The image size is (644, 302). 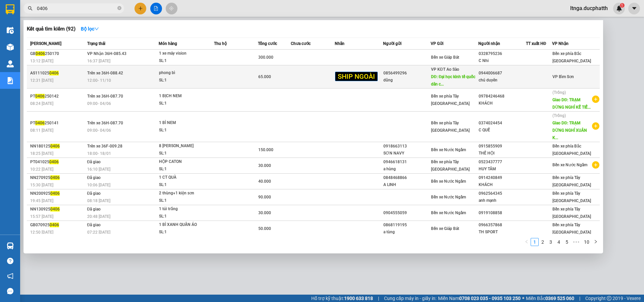 I want to click on a: 2, so click(x=543, y=242).